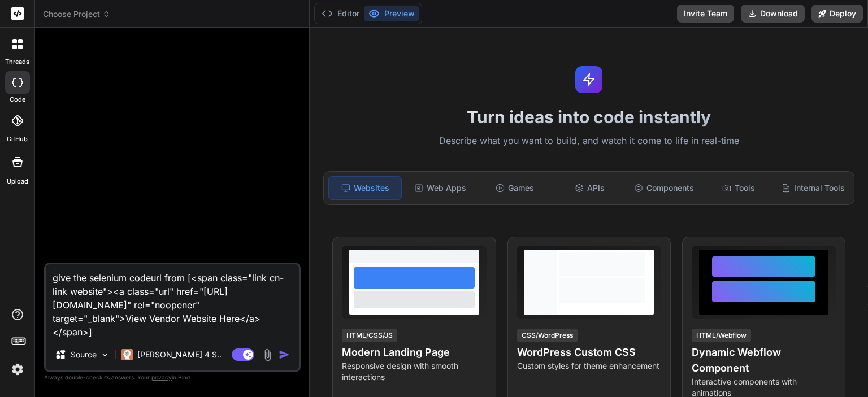  Describe the element at coordinates (413, 352) in the screenshot. I see `h4: Modern Landing Page` at that location.